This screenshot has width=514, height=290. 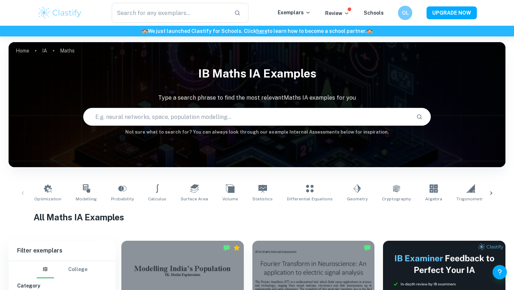 I want to click on h1: All Maths IA Examples, so click(x=257, y=217).